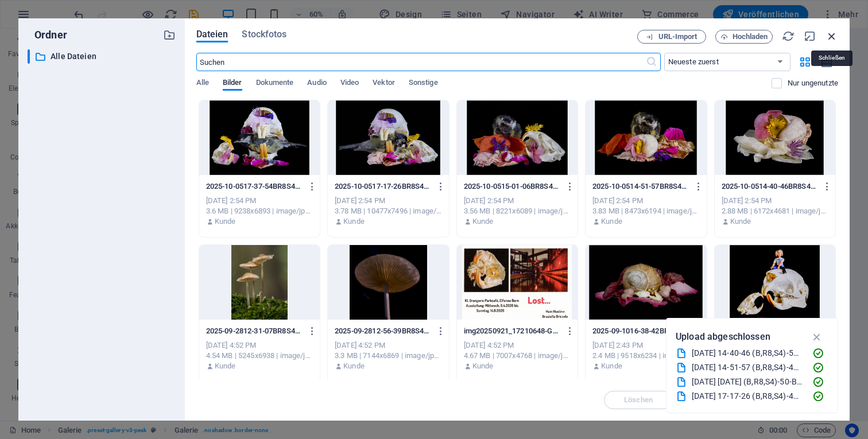 The height and width of the screenshot is (439, 868). I want to click on p: 2025-10-0515-01-06BR8S4-50-Bearbeitet-Bearbeitet-0U0XadUacPMc5Yve62XbAQ.jpg, so click(512, 187).